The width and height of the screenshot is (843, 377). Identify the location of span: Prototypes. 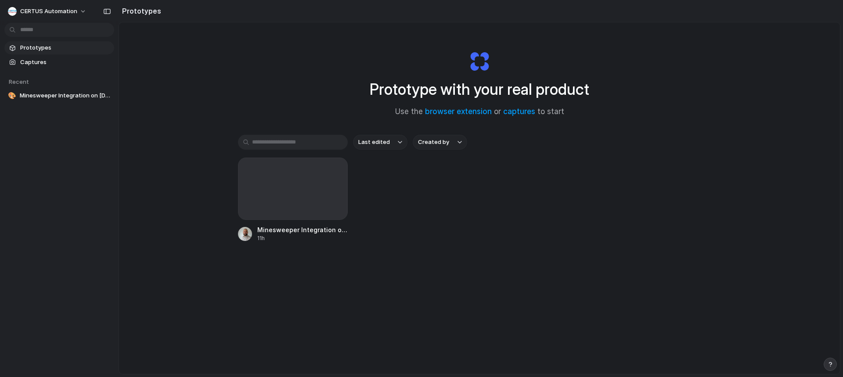
(65, 48).